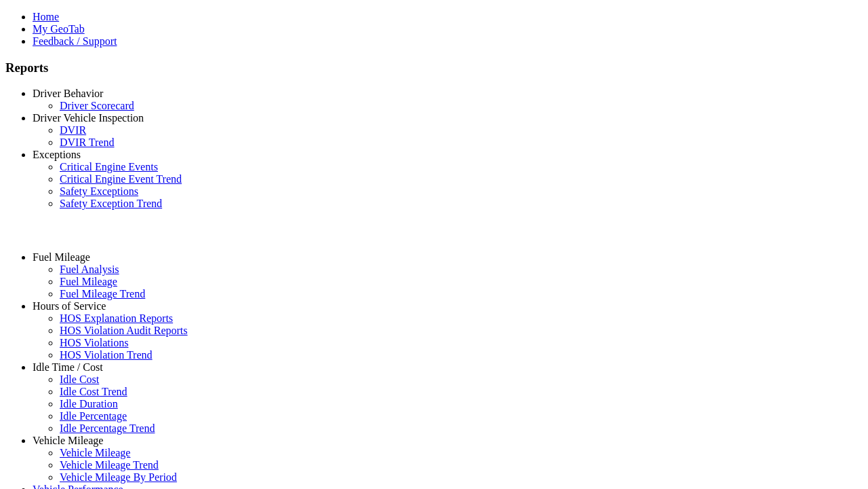 This screenshot has height=489, width=868. Describe the element at coordinates (434, 68) in the screenshot. I see `h3: Reports` at that location.